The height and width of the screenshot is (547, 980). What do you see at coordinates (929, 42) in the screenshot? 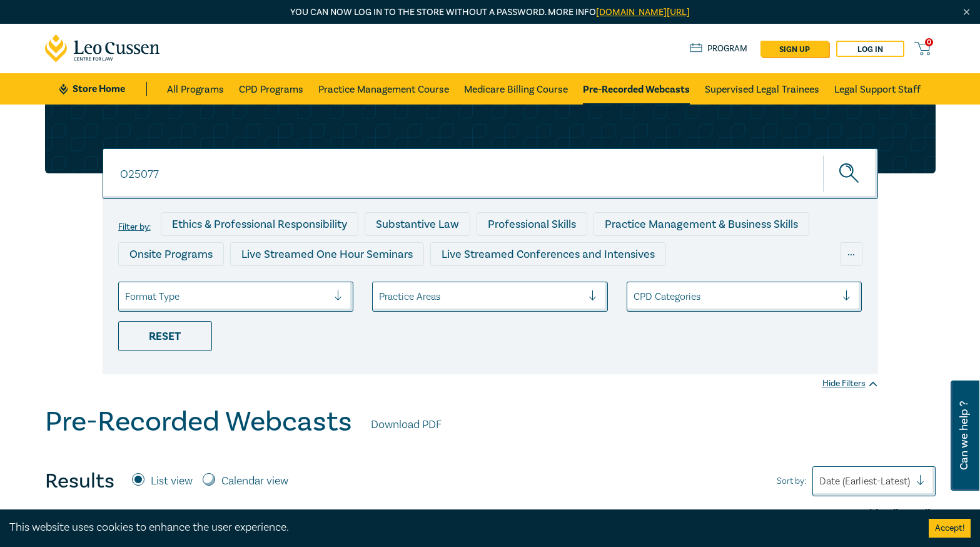
I see `span: 0` at bounding box center [929, 42].